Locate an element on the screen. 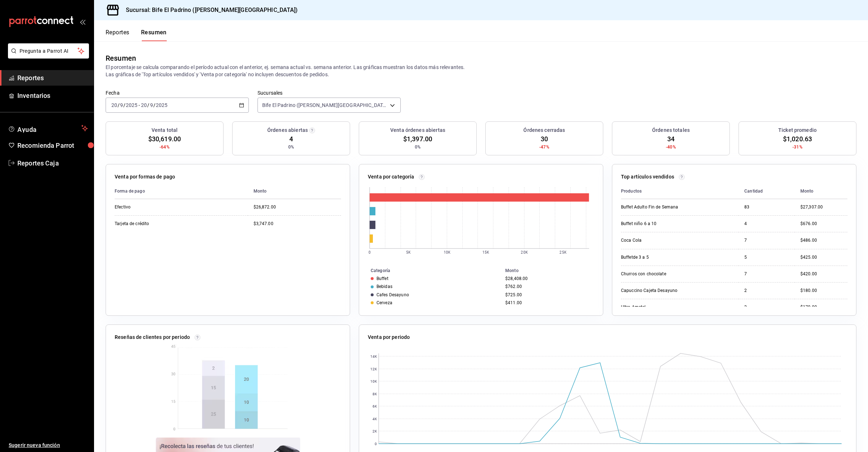  div: $425.00 is located at coordinates (824, 257).